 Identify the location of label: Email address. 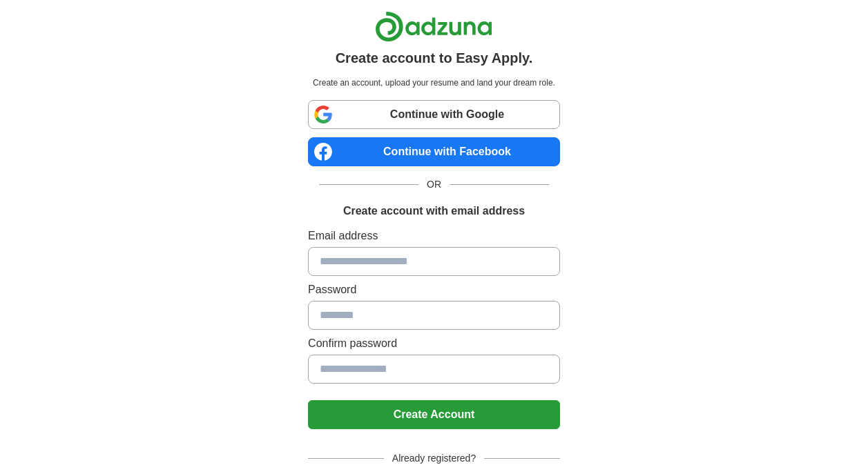
(433, 236).